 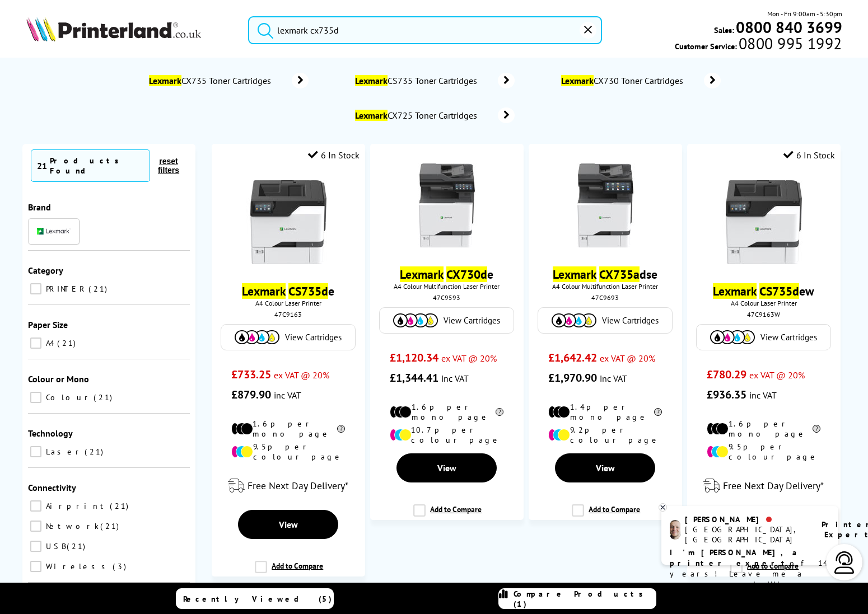 I want to click on mark: CS735d, so click(x=308, y=291).